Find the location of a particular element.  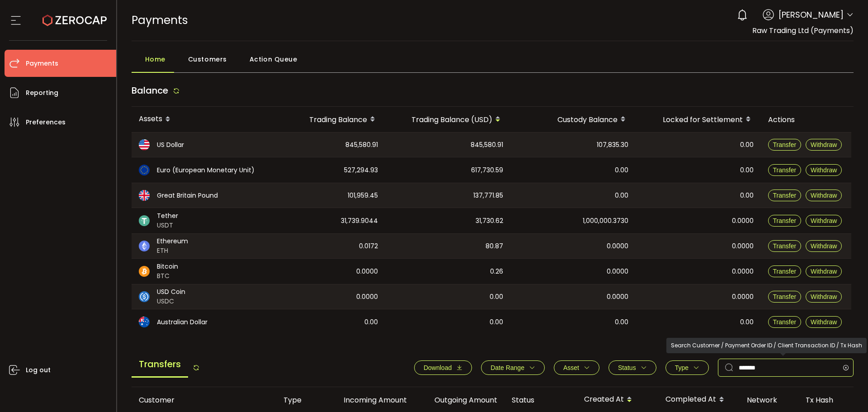

img: btc_portfolio.svg is located at coordinates (144, 271).